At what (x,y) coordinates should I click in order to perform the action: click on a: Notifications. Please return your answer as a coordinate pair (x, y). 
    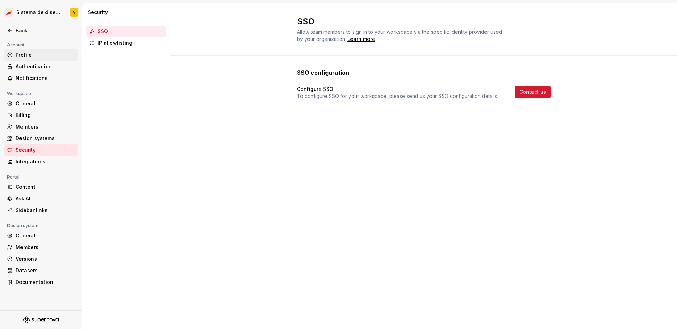
    Looking at the image, I should click on (41, 78).